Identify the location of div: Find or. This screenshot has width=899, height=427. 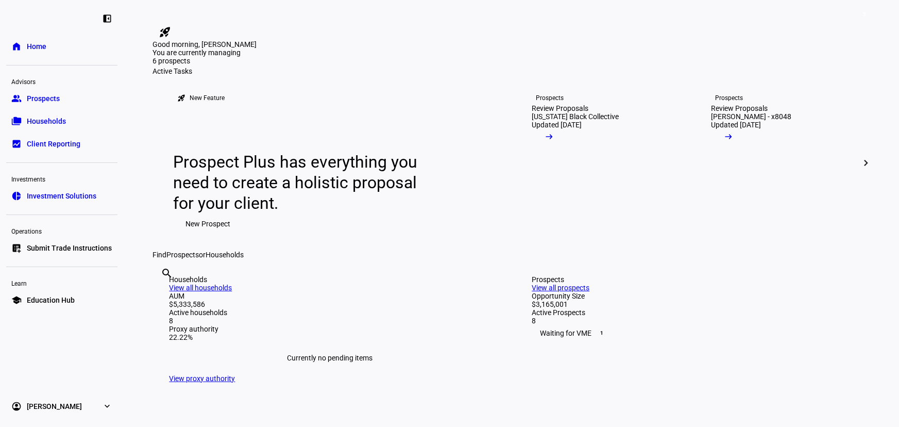
(512, 255).